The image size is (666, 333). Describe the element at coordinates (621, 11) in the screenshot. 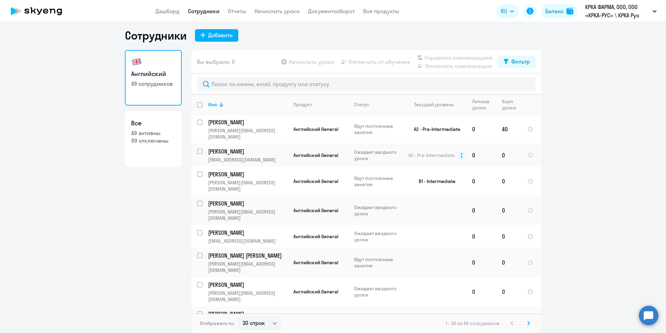

I see `button: КРКА ФАРМА, ООО, ООО «КРКА-РУС» \ КРКА Рус` at that location.